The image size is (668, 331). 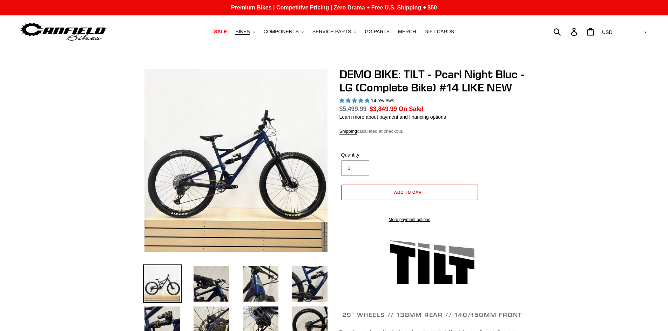 What do you see at coordinates (63, 32) in the screenshot?
I see `img: Canfield Bikes` at bounding box center [63, 32].